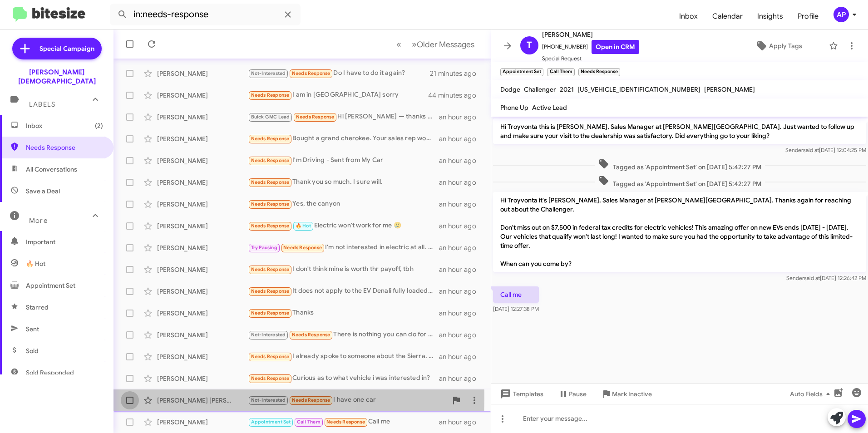  I want to click on span: Profile, so click(808, 17).